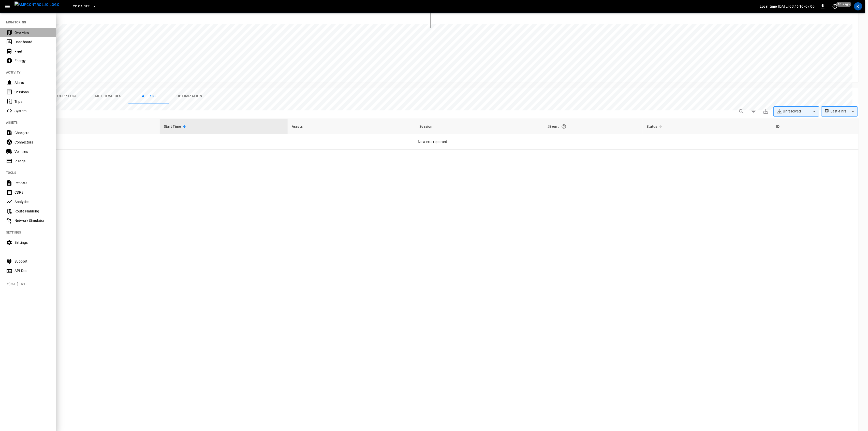 The image size is (868, 431). What do you see at coordinates (32, 92) in the screenshot?
I see `div: Sessions` at bounding box center [32, 92].